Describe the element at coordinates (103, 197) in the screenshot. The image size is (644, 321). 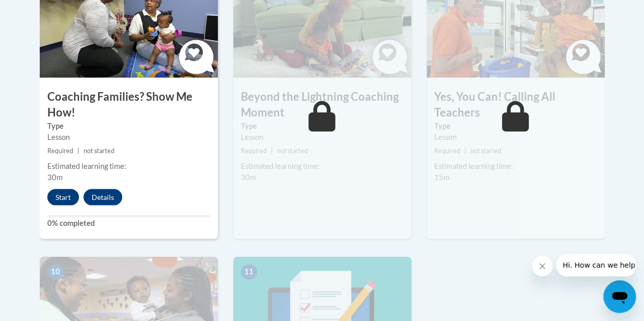
I see `button: Details` at that location.